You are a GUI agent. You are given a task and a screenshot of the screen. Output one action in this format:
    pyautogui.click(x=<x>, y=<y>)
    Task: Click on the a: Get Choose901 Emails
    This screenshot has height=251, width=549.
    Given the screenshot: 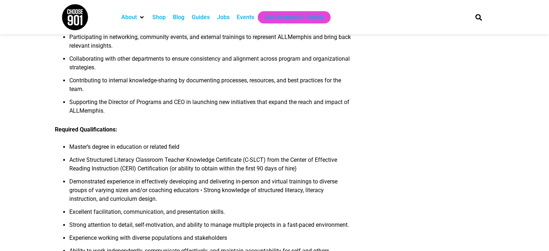 What is the action you would take?
    pyautogui.click(x=294, y=17)
    